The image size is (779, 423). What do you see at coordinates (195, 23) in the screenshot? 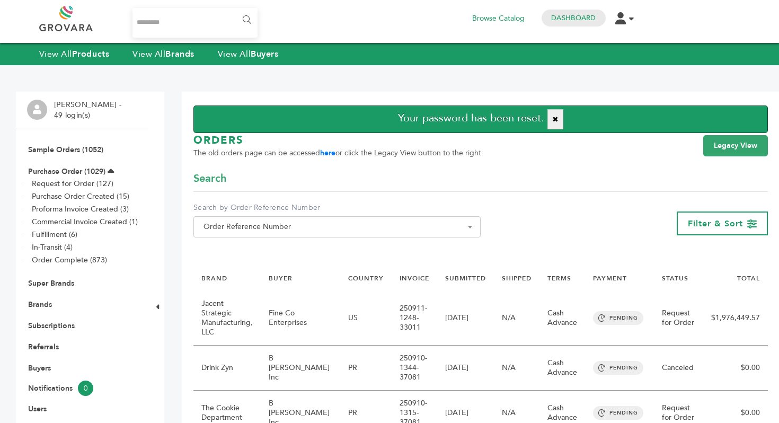
I see `input: Search...` at bounding box center [195, 23].